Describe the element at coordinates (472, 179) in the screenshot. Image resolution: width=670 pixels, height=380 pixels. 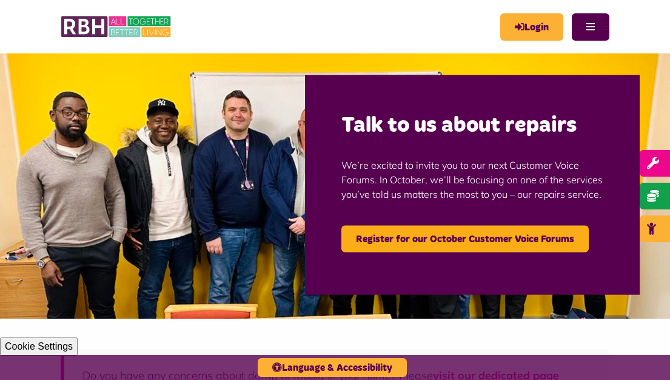
I see `p: We’re excited to invite you to our next Customer Voice Forums. In October, we’ll be focusing on o...` at that location.